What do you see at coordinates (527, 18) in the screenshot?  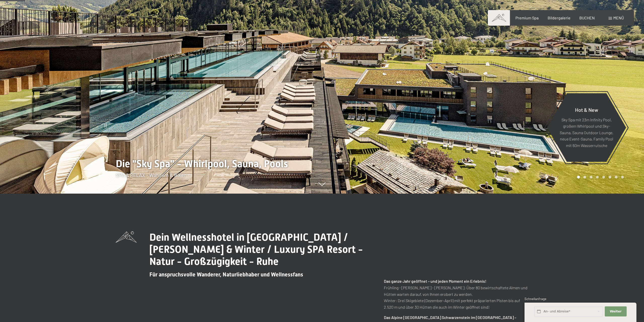 I see `span: Premium Spa` at bounding box center [527, 18].